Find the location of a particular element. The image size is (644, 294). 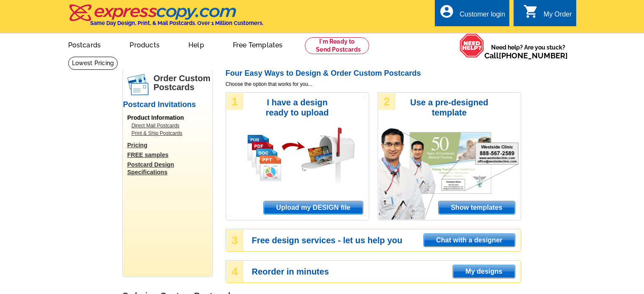

a: Same Day Design, Print, & Mail Postcards. Over 1 Million Customers. is located at coordinates (165, 18).